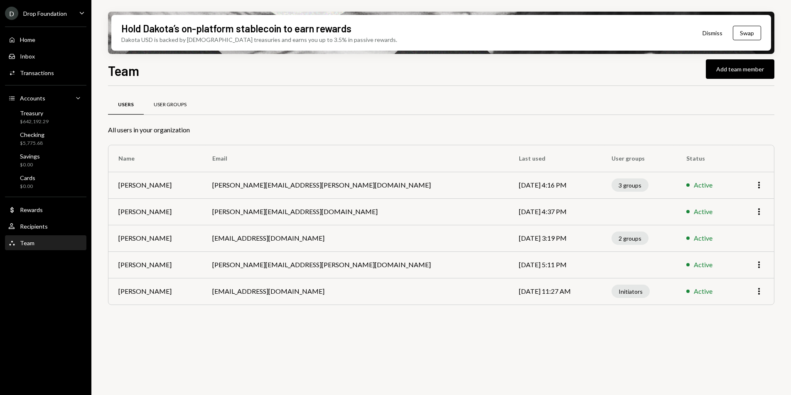 The height and width of the screenshot is (395, 791). I want to click on div: User Groups, so click(170, 105).